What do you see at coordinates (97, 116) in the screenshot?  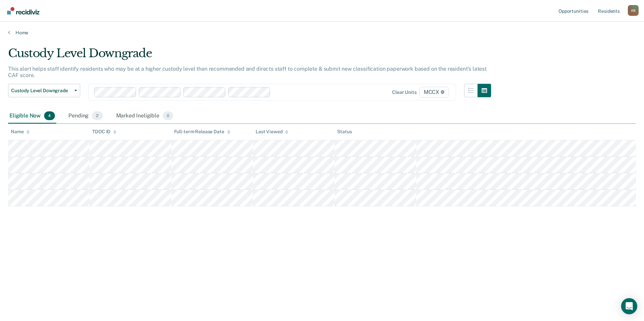 I see `span: 2` at bounding box center [97, 116].